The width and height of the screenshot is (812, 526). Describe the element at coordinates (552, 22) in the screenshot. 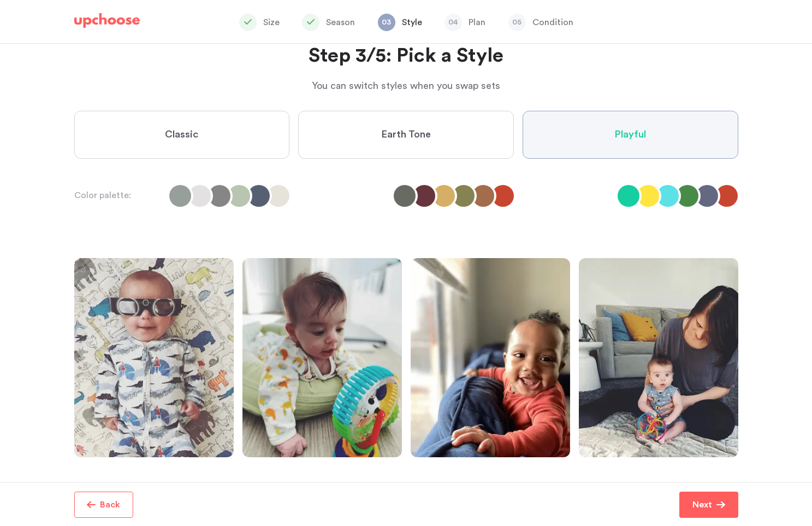

I see `p: Condition` at that location.